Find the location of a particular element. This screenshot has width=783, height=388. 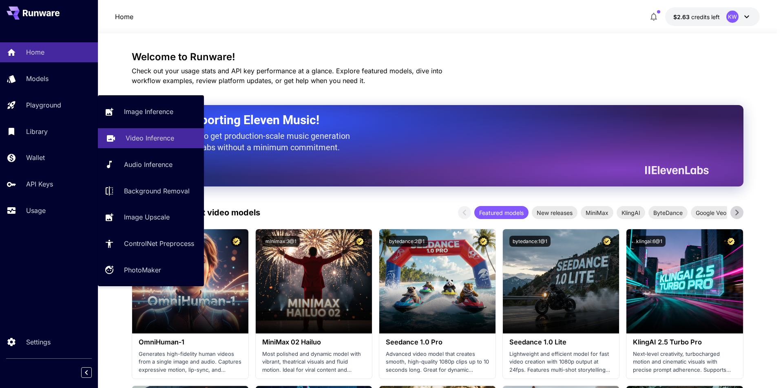

h3: KlingAI 2.5 Turbo Pro is located at coordinates (684, 342).